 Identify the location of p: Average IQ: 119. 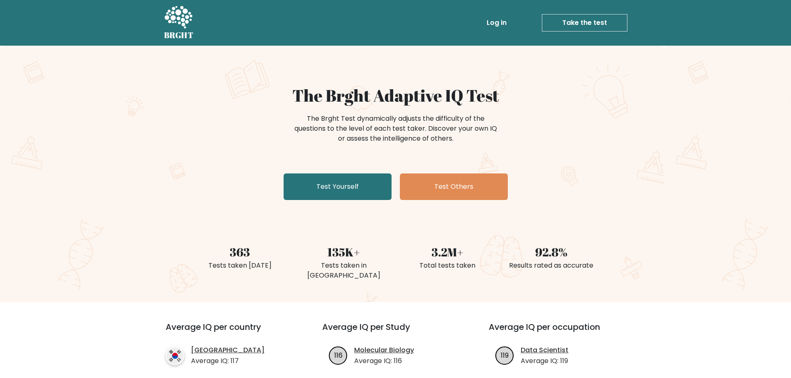
(544, 361).